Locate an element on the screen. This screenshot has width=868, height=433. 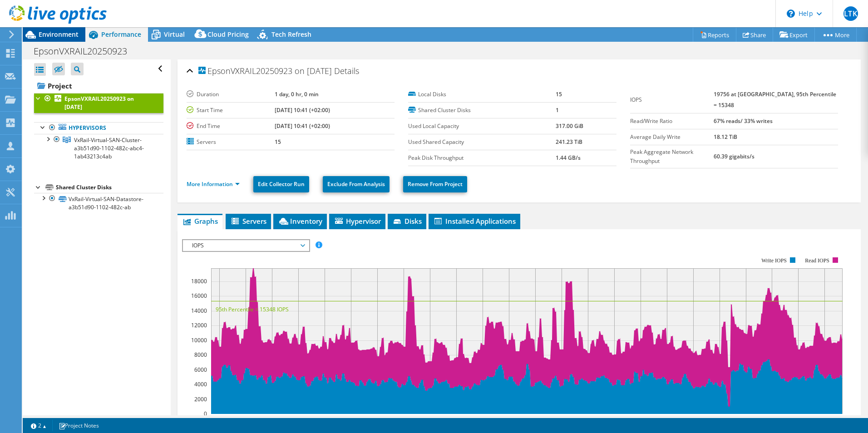
text: 95th Percentile = 15348 IOPS is located at coordinates (252, 309).